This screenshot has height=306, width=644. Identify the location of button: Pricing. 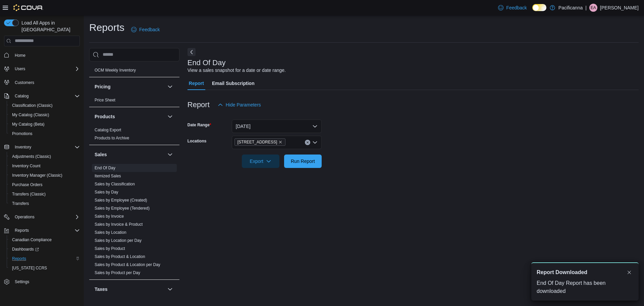
(170, 87).